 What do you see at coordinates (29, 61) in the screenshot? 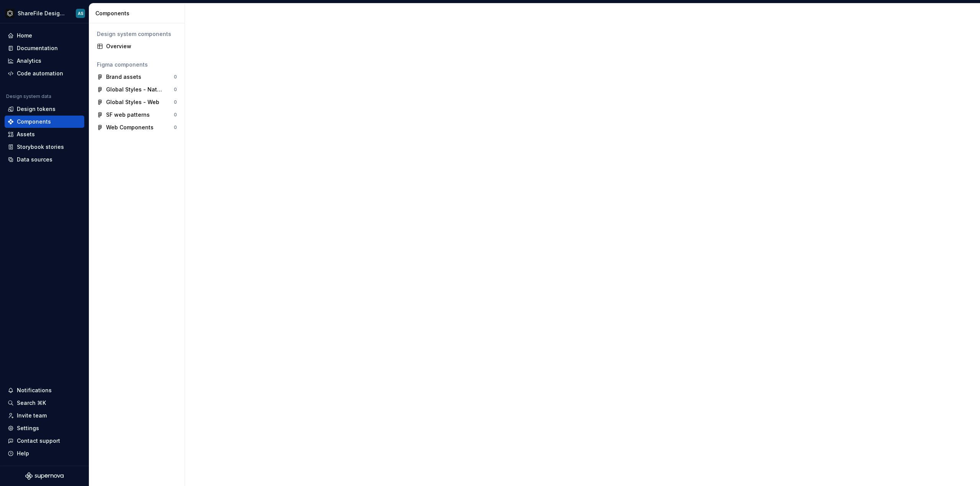
I see `div: Analytics` at bounding box center [29, 61].